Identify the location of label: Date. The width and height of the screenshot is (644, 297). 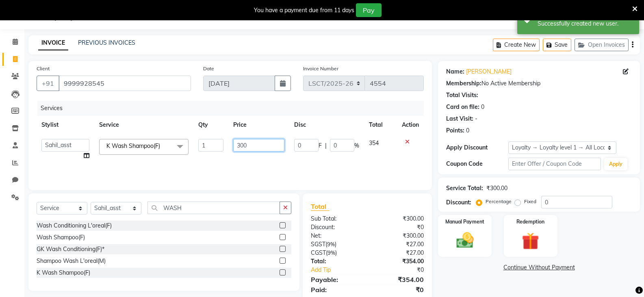
(208, 69).